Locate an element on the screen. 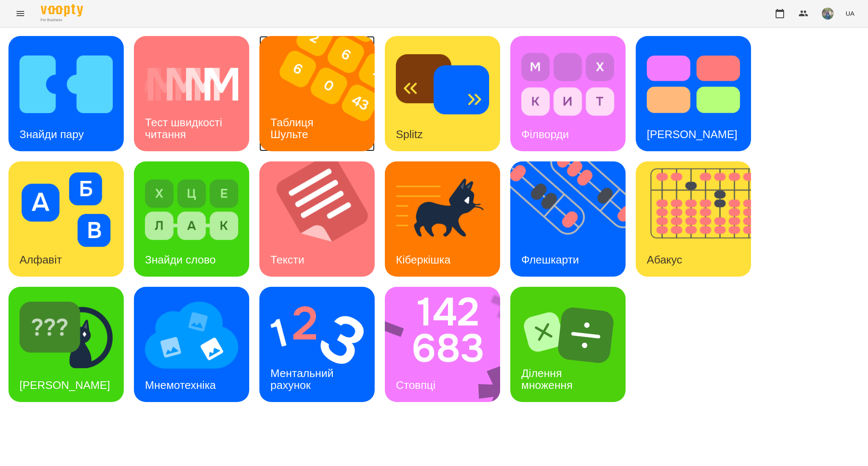  h3: Мнемотехніка is located at coordinates (180, 385).